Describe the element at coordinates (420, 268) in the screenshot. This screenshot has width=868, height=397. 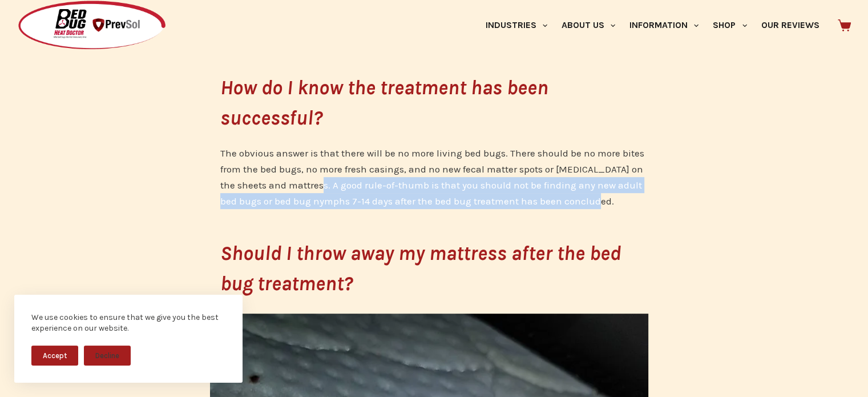
I see `em: Should I throw away my mattress after the bed bug treatment?` at that location.